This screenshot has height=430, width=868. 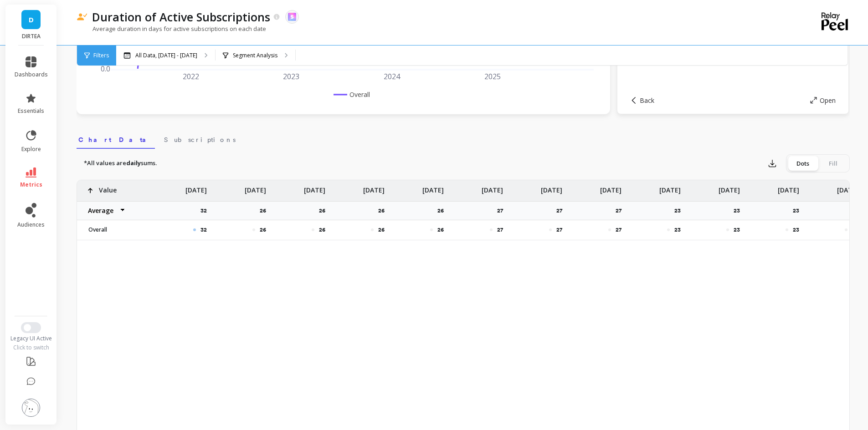 What do you see at coordinates (101, 56) in the screenshot?
I see `span: Filters` at bounding box center [101, 56].